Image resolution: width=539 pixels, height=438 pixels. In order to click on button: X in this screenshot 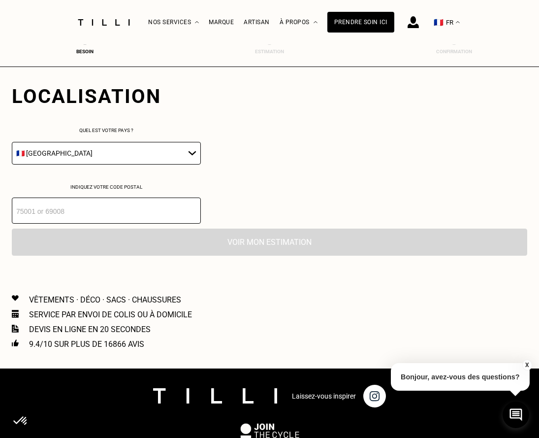, I will do `click(527, 365)`.